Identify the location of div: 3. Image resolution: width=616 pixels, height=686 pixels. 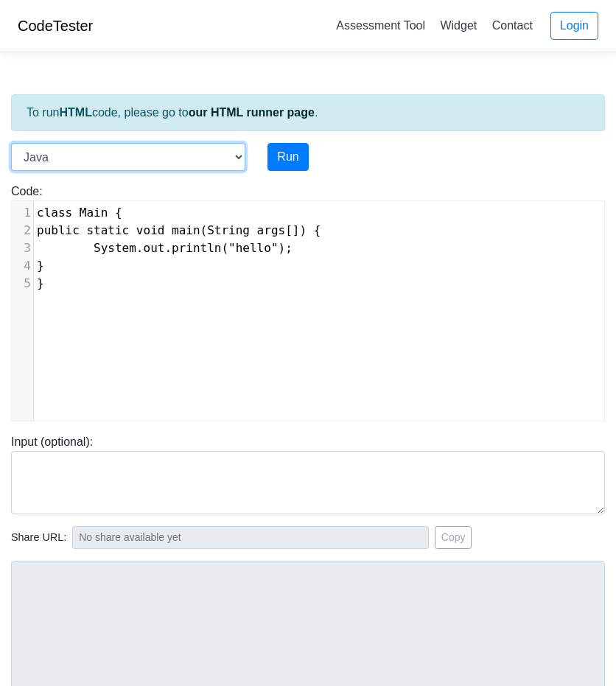
(22, 248).